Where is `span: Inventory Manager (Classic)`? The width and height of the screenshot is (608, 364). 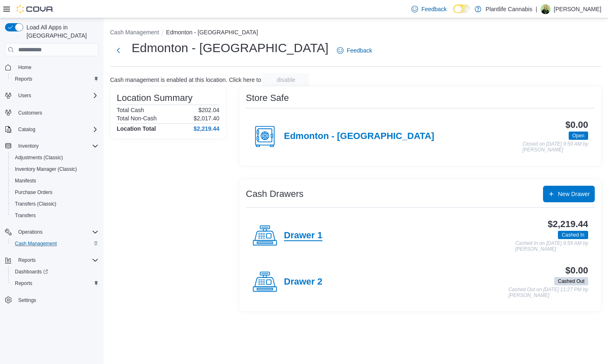
span: Inventory Manager (Classic) is located at coordinates (46, 169).